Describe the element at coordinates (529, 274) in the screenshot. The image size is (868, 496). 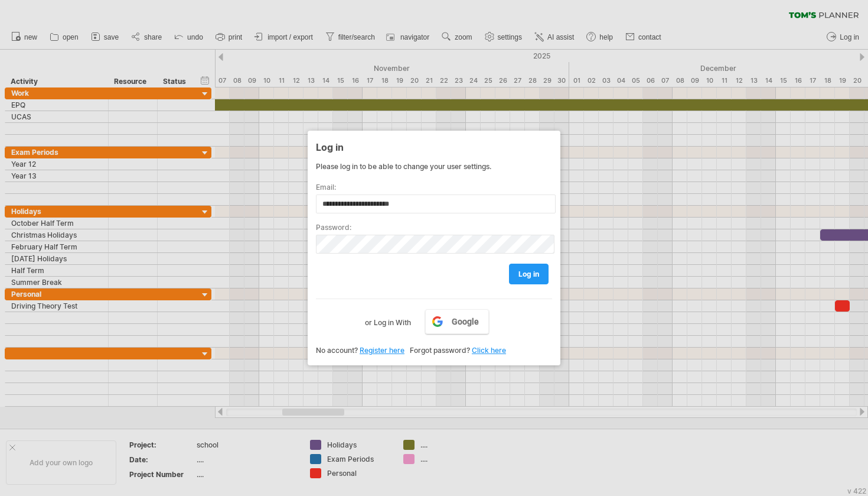
I see `span: log in` at that location.